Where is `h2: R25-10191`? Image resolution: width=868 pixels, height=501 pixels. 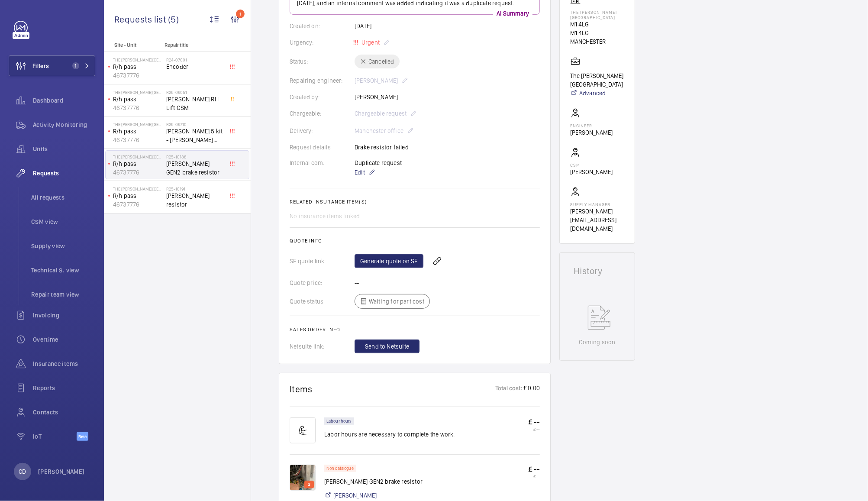 h2: R25-10191 is located at coordinates (195, 189).